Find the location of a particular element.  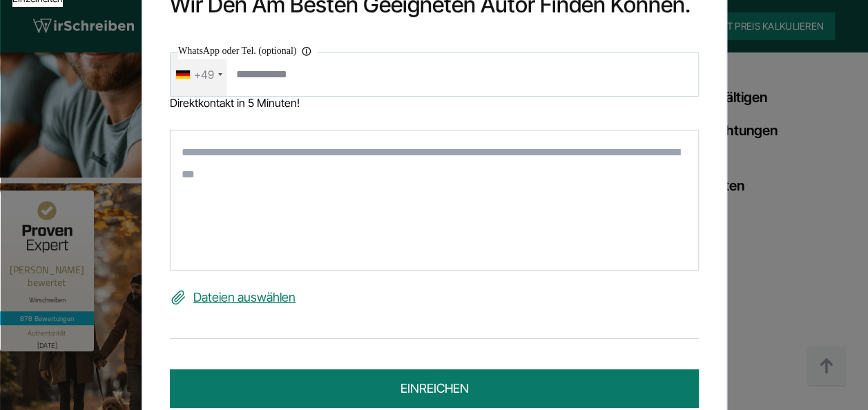

label: Dateien auswählen is located at coordinates (434, 297).